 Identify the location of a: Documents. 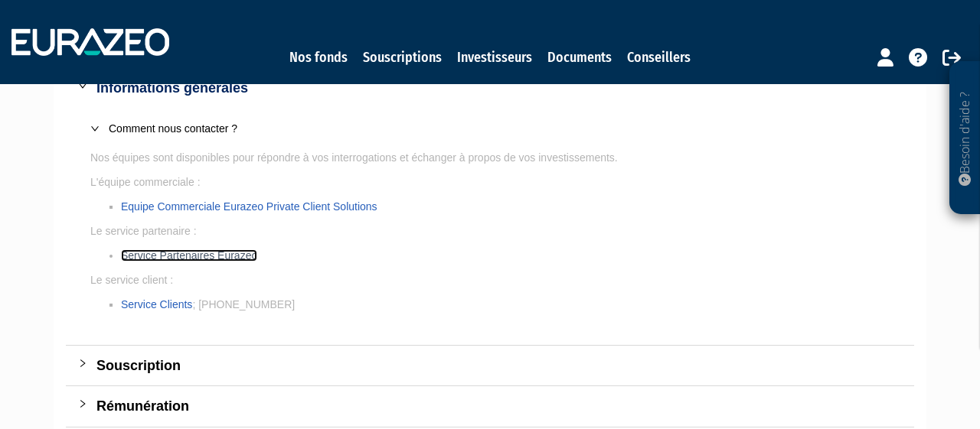
(579, 57).